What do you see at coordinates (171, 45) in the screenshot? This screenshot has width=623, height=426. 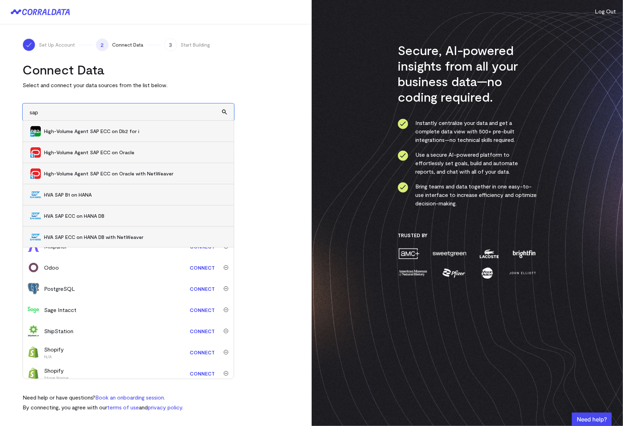 I see `span: 3` at bounding box center [171, 45].